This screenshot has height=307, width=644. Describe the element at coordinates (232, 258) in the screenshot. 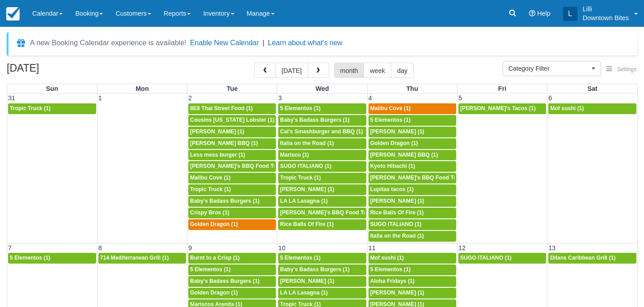

I see `a: Burnt to a Crisp (1)` at that location.